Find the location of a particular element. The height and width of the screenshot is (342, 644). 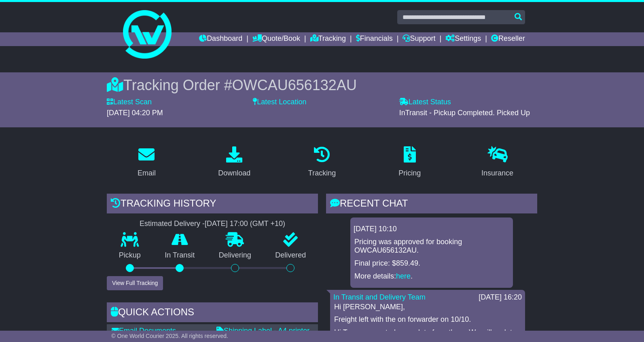

div: Tracking history is located at coordinates (212, 204).